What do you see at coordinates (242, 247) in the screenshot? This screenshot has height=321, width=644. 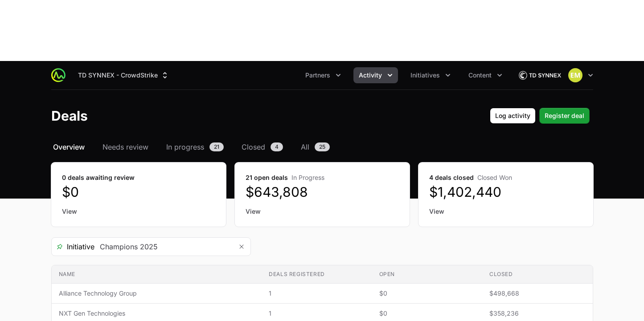 I see `button: Remove` at bounding box center [242, 247].